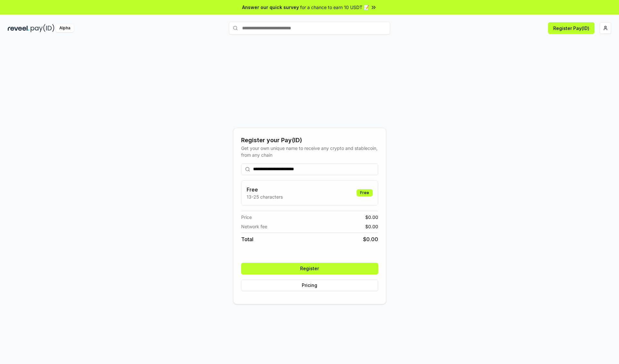  I want to click on span: for a chance to earn 10 USDT 📝, so click(335, 7).